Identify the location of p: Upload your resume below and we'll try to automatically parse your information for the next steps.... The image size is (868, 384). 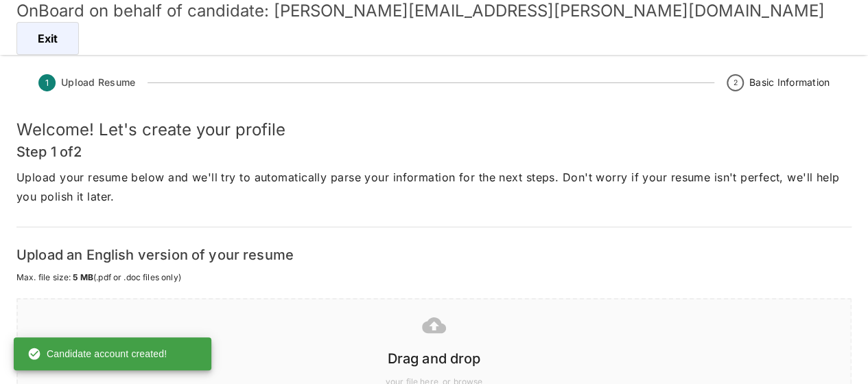
(434, 187).